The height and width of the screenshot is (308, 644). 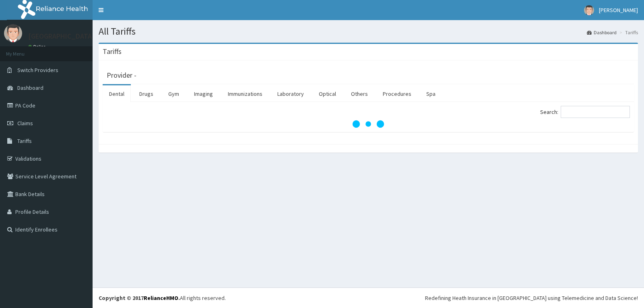 I want to click on input: Search:, so click(x=595, y=112).